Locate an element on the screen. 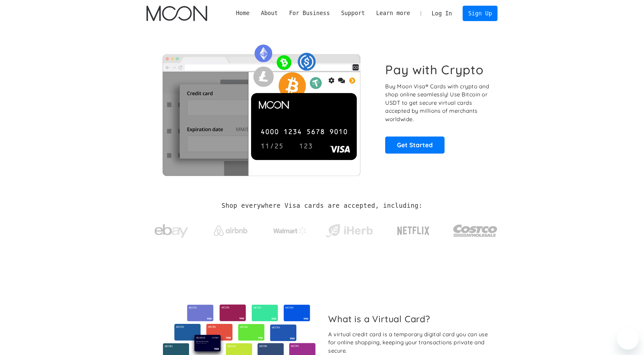  a: ebay is located at coordinates (172, 229).